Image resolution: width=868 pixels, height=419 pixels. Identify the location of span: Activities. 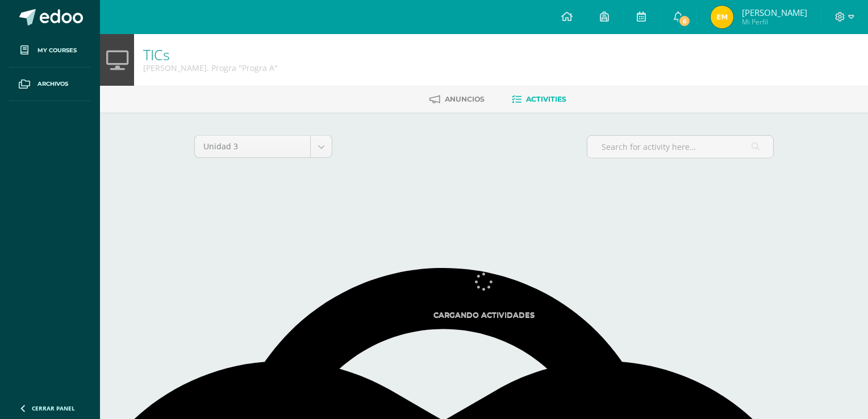
(546, 99).